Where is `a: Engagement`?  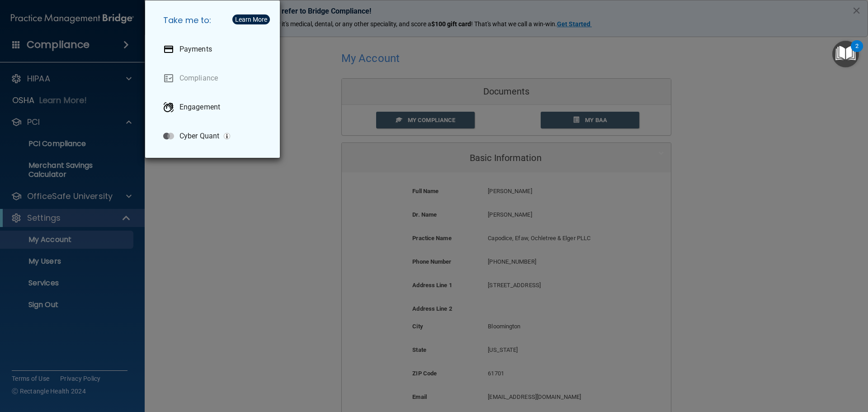 a: Engagement is located at coordinates (214, 107).